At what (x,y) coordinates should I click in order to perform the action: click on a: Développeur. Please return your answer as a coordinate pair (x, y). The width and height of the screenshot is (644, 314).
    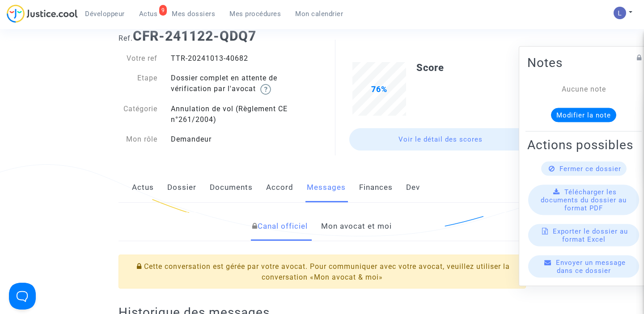
    Looking at the image, I should click on (105, 14).